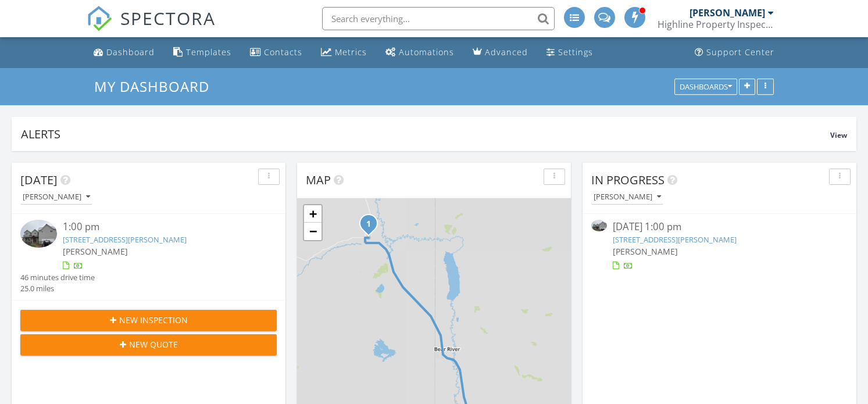  I want to click on div: Automations, so click(426, 52).